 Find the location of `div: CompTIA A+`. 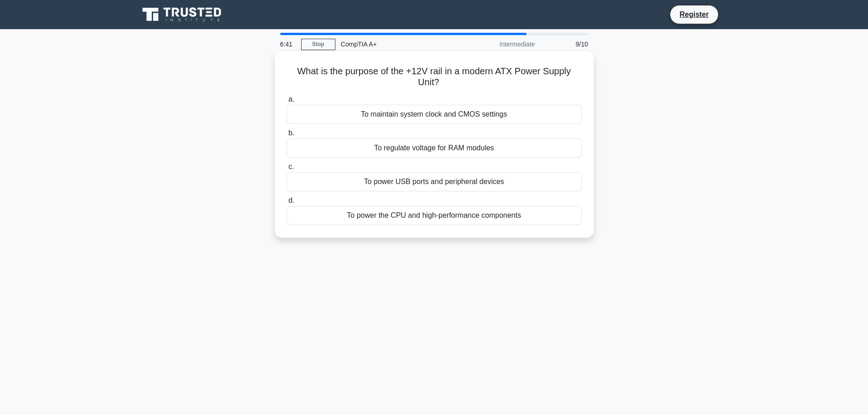

div: CompTIA A+ is located at coordinates (398, 44).